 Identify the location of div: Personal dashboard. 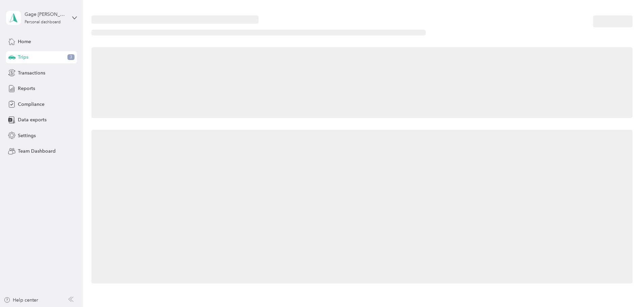
(42, 23).